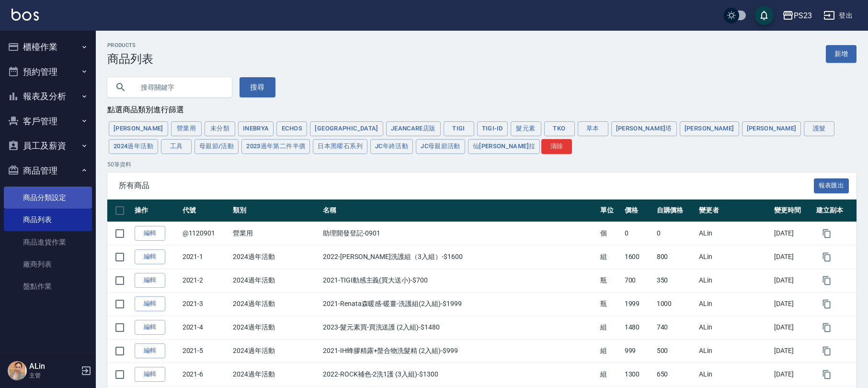  What do you see at coordinates (48, 286) in the screenshot?
I see `a: 盤點作業` at bounding box center [48, 286].